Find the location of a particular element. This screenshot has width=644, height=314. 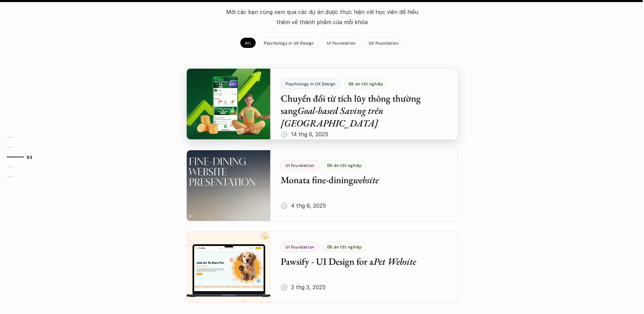

p: All is located at coordinates (248, 43).